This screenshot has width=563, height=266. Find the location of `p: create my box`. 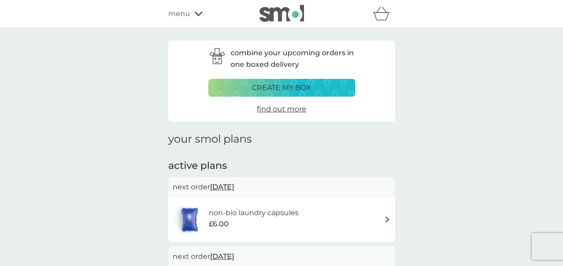

p: create my box is located at coordinates (282, 88).